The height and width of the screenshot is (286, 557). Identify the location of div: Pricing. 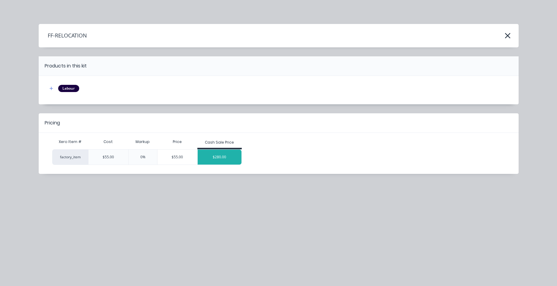
(52, 123).